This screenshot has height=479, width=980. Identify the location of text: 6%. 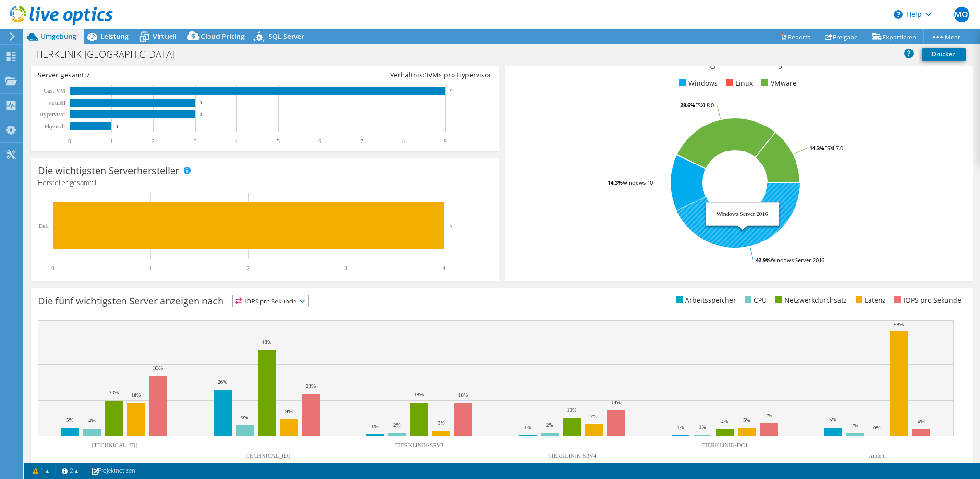
(244, 417).